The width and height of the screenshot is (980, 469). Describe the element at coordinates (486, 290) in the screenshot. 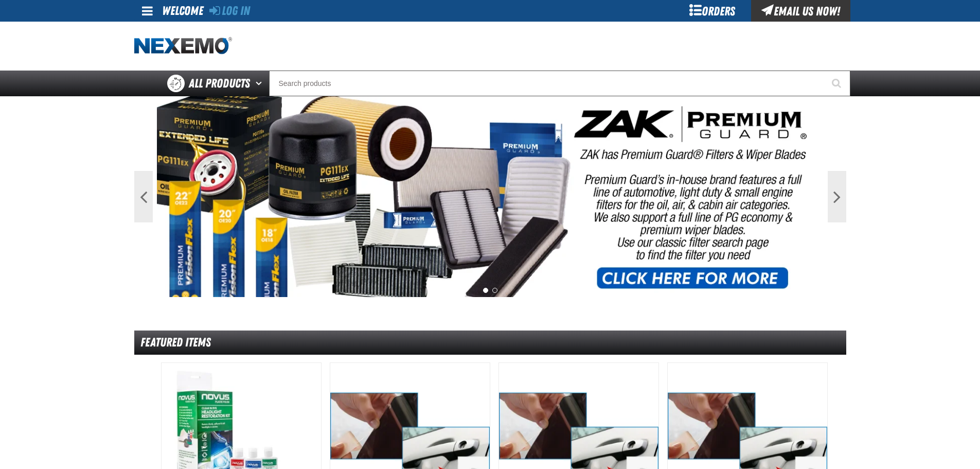

I see `button: 1 of 2` at that location.